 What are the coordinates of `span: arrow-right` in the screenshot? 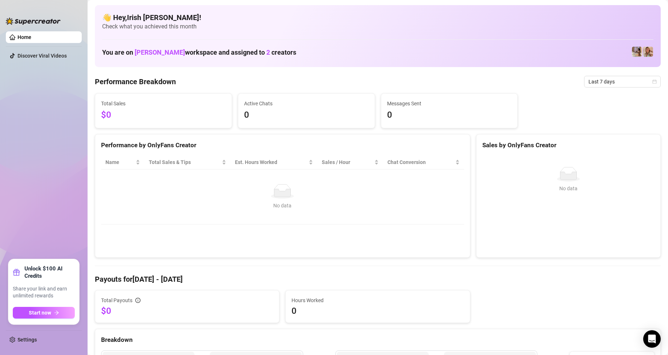 It's located at (57, 313).